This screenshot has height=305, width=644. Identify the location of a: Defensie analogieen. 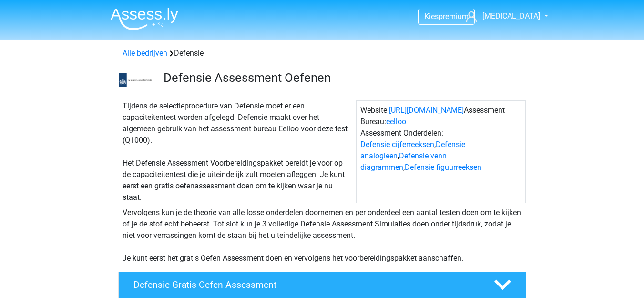
(413, 150).